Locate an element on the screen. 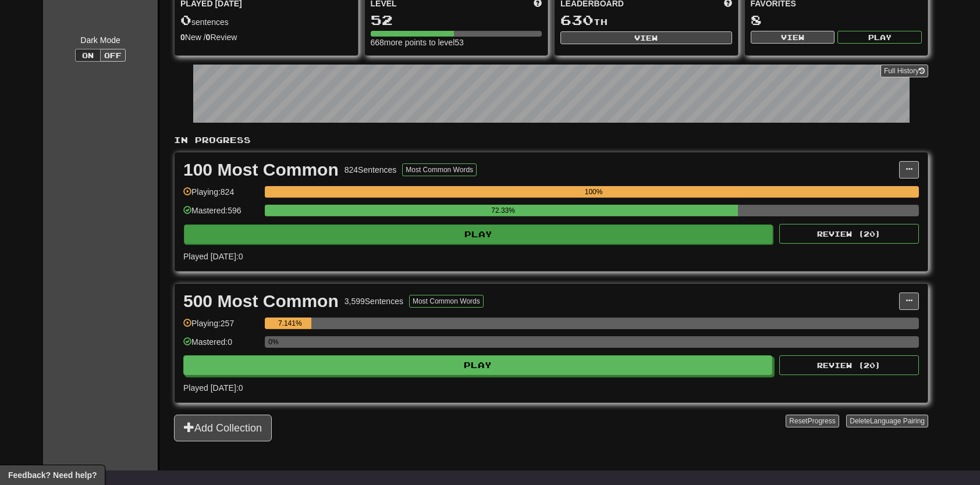 This screenshot has width=980, height=485. button: Add Collection is located at coordinates (223, 428).